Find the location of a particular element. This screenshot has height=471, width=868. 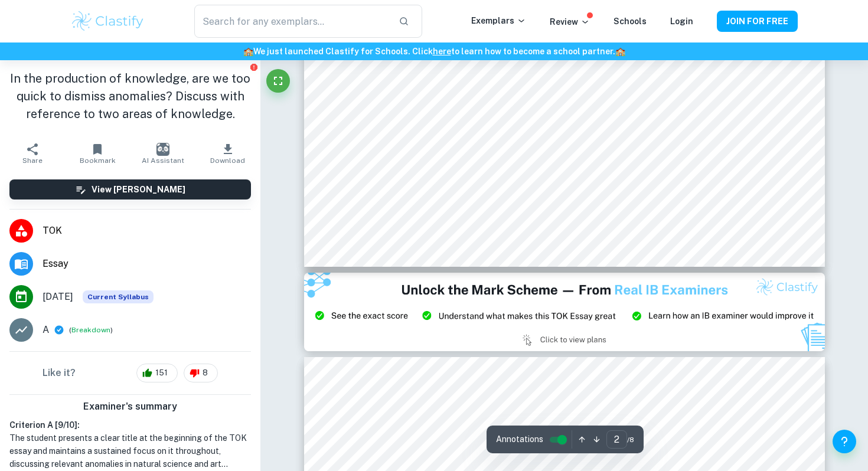

button: Download is located at coordinates (228, 153).